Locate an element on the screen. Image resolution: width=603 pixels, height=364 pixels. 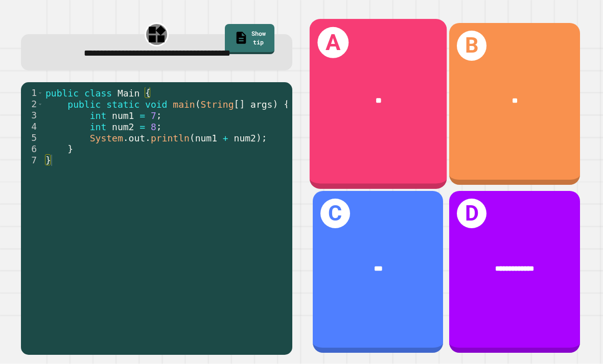
div: 4 is located at coordinates (33, 126).